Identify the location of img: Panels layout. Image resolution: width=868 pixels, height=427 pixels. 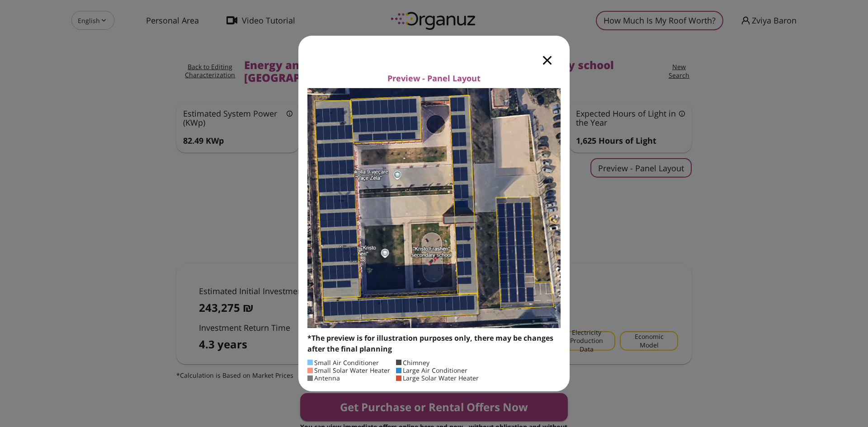
(434, 208).